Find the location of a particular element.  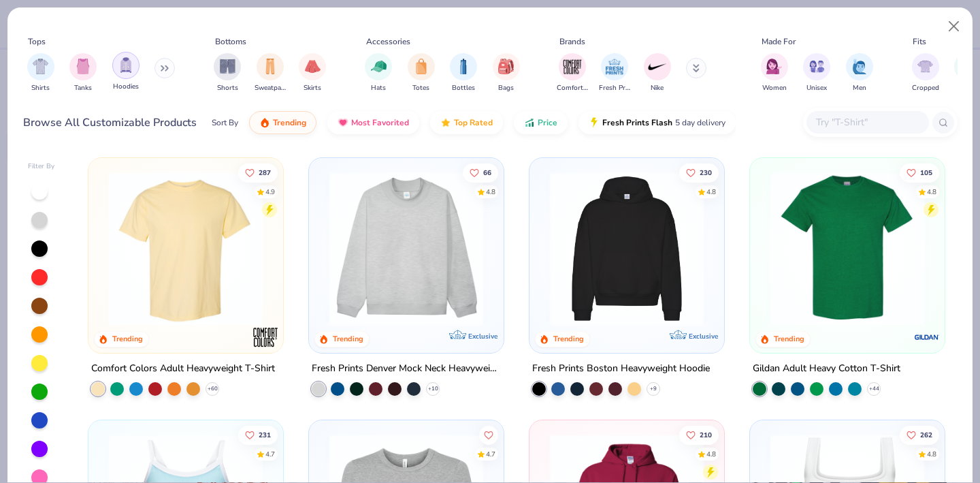

span: Comfort Colors is located at coordinates (572, 88).